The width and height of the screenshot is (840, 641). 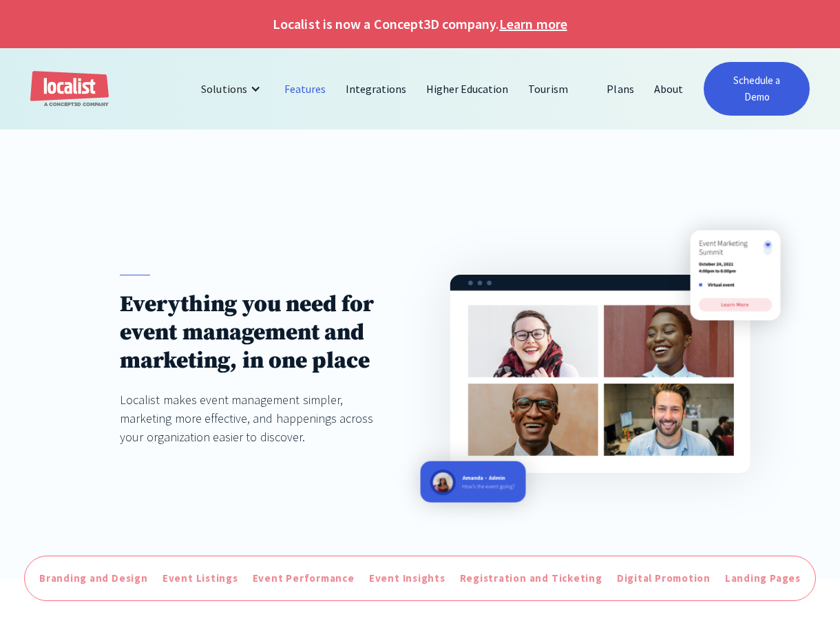 I want to click on a: Features, so click(x=305, y=89).